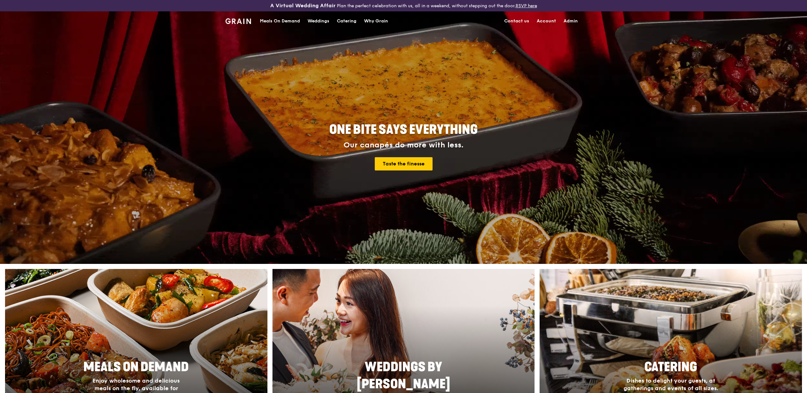  What do you see at coordinates (238, 21) in the screenshot?
I see `a: GrainGrain` at bounding box center [238, 21].